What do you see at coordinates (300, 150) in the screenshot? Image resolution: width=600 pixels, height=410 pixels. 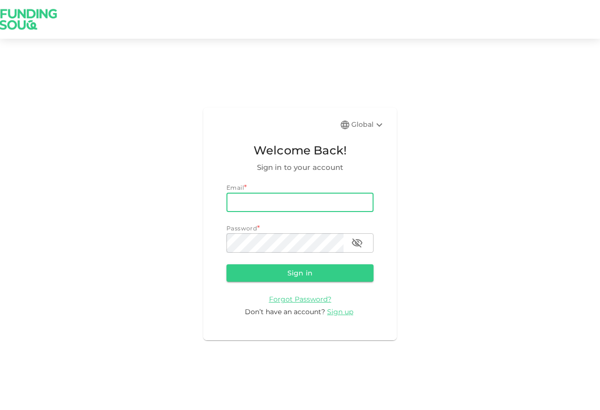 I see `span: Welcome Back!` at bounding box center [300, 150].